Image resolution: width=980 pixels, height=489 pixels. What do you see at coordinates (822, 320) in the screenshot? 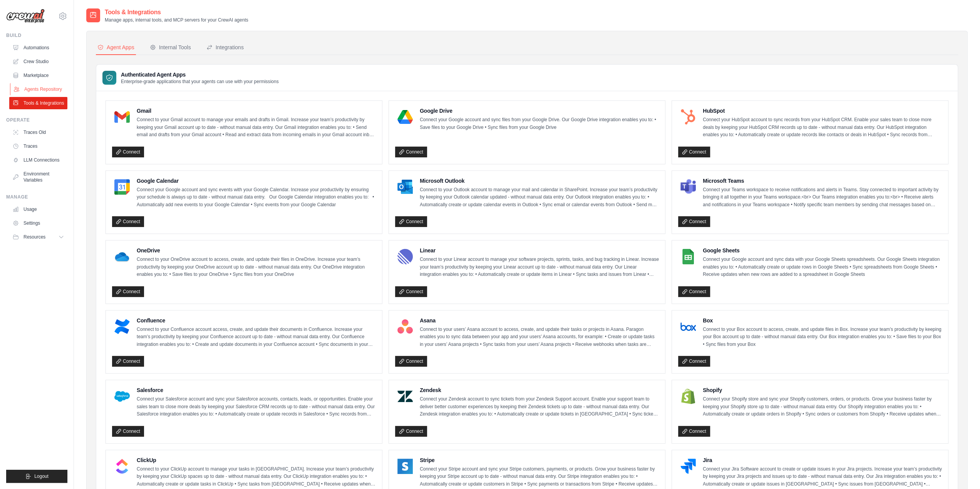
I see `h4: Box` at bounding box center [822, 320].